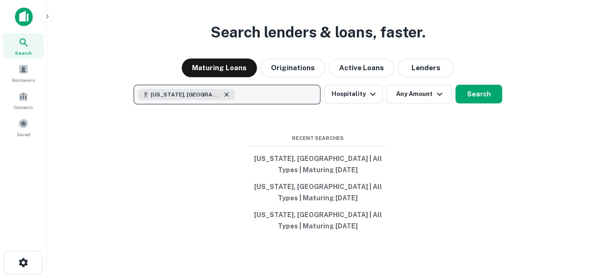 Image resolution: width=589 pixels, height=278 pixels. Describe the element at coordinates (23, 46) in the screenshot. I see `div: Search` at that location.